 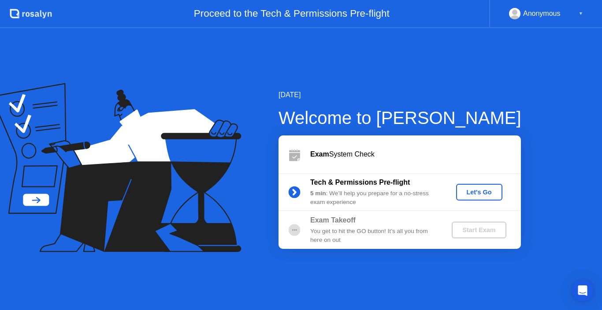 What do you see at coordinates (332, 220) in the screenshot?
I see `b: Exam Takeoff` at bounding box center [332, 220].